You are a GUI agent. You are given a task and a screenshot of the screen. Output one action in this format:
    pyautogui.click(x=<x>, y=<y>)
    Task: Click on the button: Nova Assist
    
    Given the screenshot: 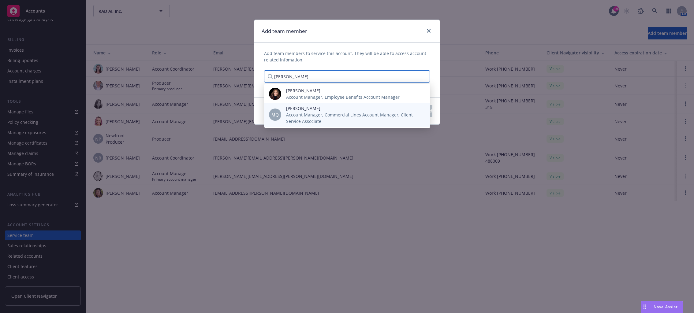 What is the action you would take?
    pyautogui.click(x=662, y=307)
    